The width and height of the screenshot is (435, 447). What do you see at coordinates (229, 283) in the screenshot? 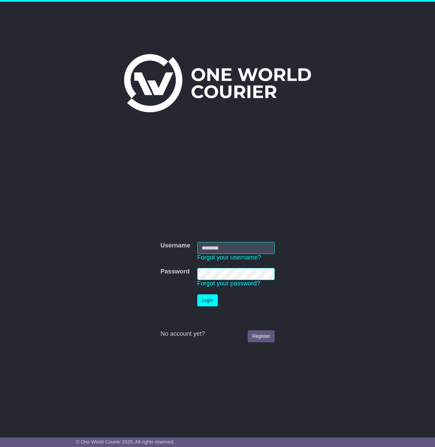
I see `a: Forgot your password?` at bounding box center [229, 283].